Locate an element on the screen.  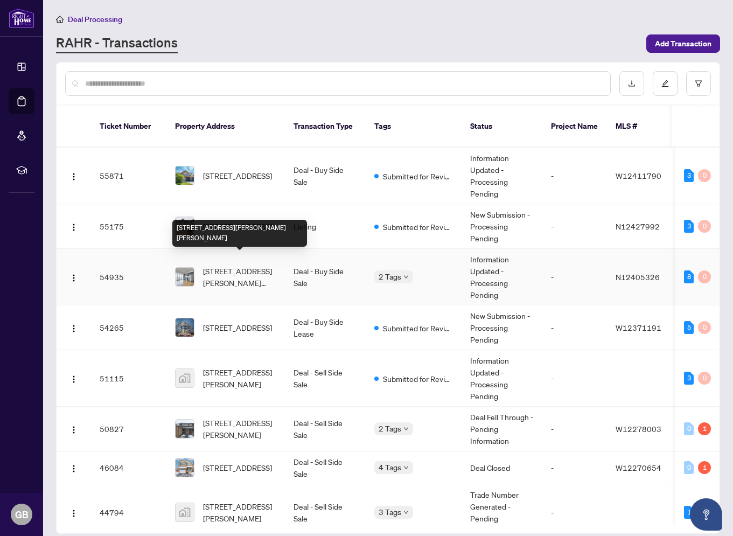
td: 54265 is located at coordinates (129, 327).